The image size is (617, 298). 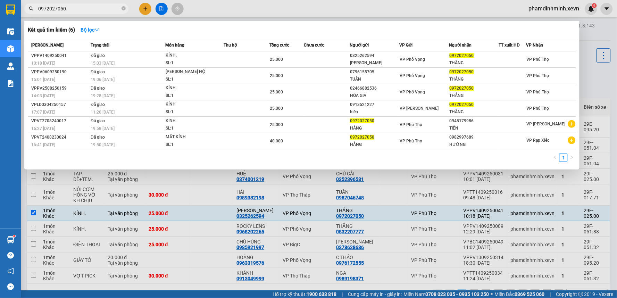 What do you see at coordinates (14, 236) in the screenshot?
I see `sup: 1` at bounding box center [14, 236].